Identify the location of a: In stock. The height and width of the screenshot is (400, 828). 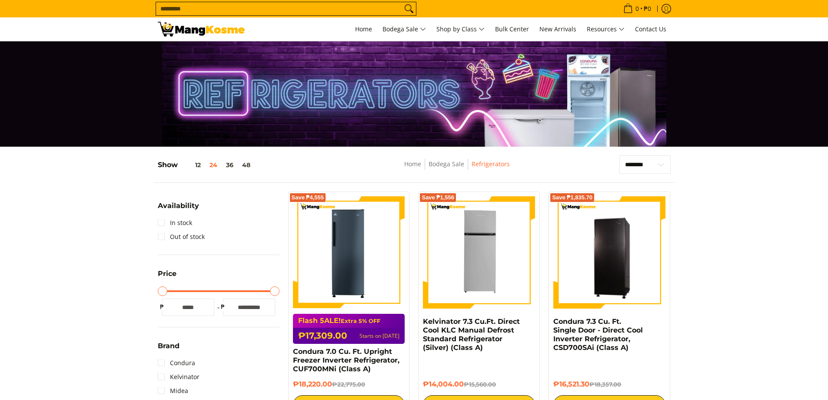
(175, 223).